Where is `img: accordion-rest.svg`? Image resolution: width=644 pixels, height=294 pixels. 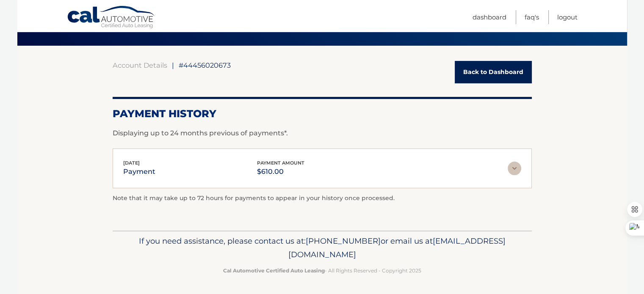 img: accordion-rest.svg is located at coordinates (514, 168).